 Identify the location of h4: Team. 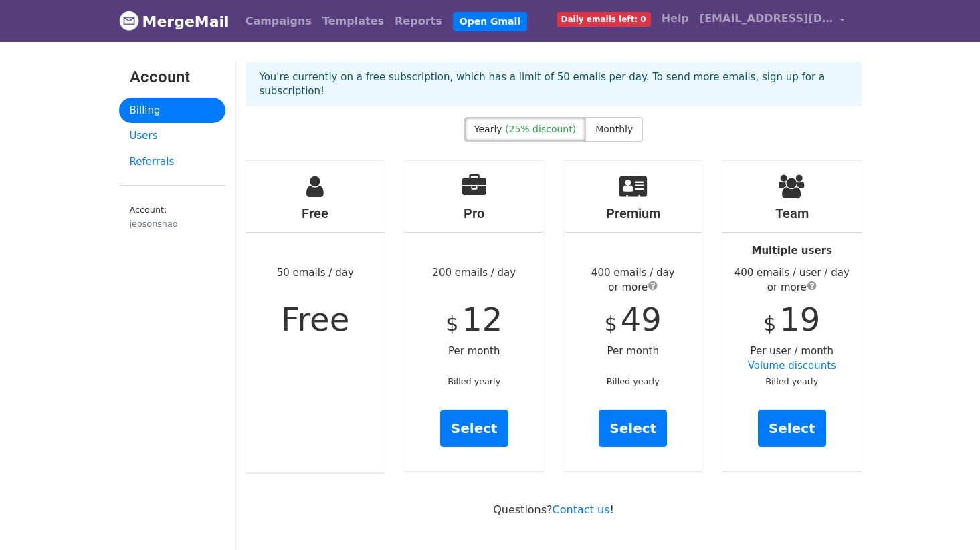
(792, 213).